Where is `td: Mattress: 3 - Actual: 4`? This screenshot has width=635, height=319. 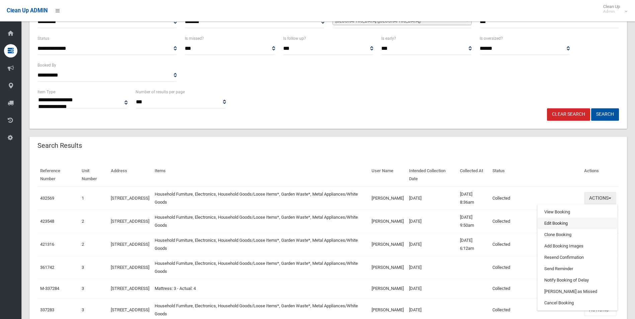
td: Mattress: 3 - Actual: 4 is located at coordinates (260, 289).